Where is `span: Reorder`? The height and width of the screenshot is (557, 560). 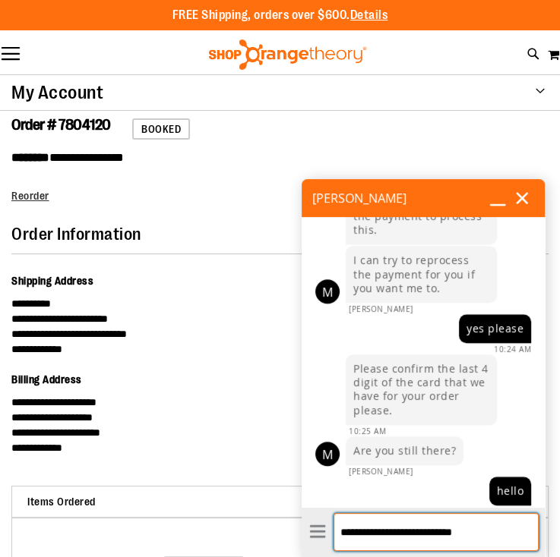 span: Reorder is located at coordinates (30, 196).